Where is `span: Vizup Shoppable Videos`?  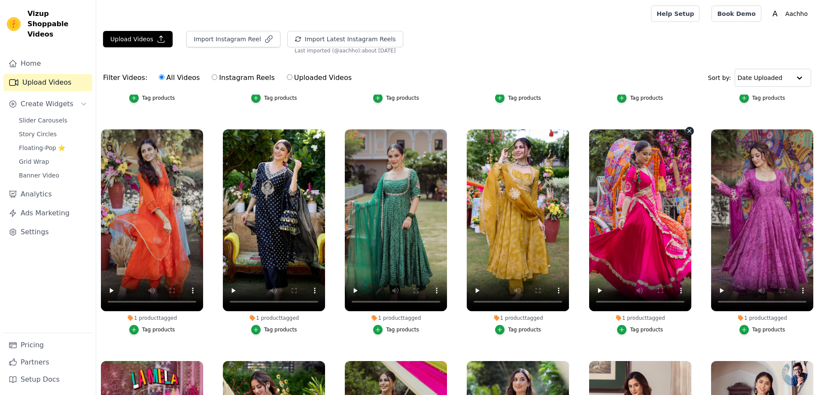
span: Vizup Shoppable Videos is located at coordinates (58, 24).